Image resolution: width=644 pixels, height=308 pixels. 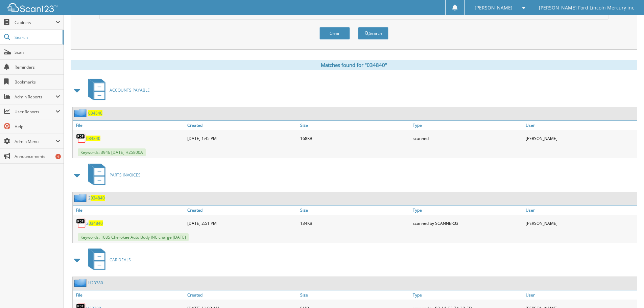 I want to click on div: scanned, so click(x=468, y=139).